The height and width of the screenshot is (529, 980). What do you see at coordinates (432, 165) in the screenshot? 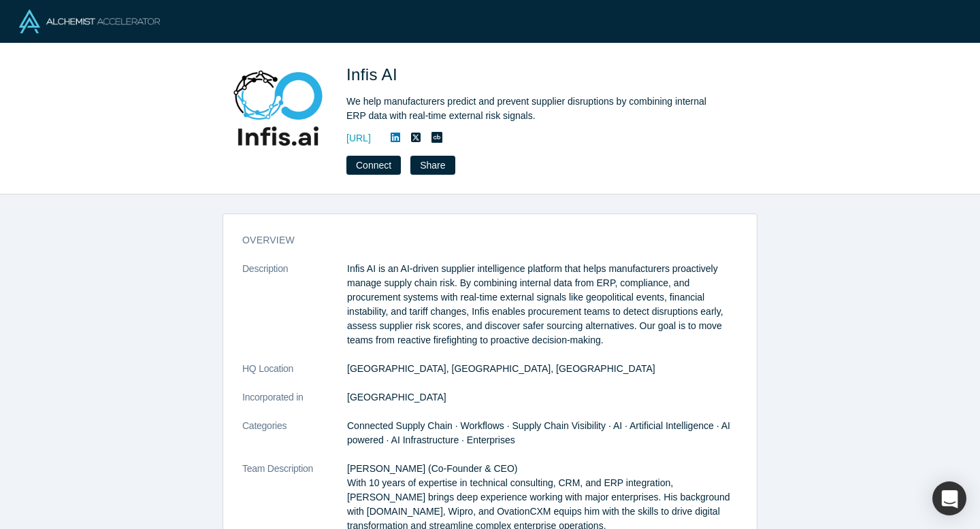
I see `button: Share` at bounding box center [432, 165].